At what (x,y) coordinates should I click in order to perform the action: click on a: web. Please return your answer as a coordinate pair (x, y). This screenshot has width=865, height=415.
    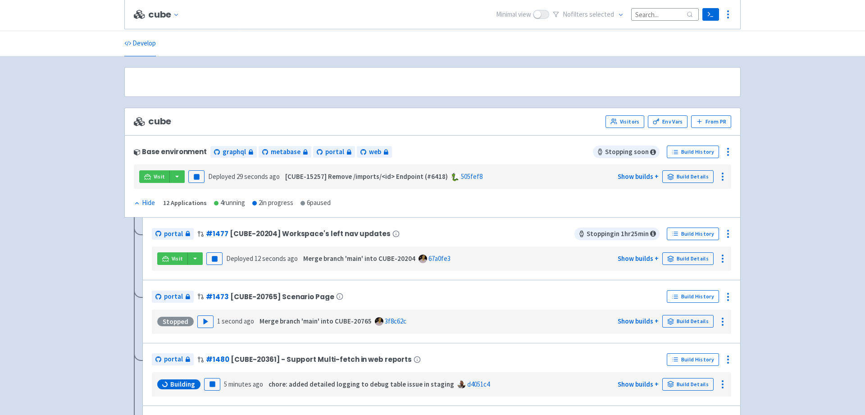
    Looking at the image, I should click on (374, 152).